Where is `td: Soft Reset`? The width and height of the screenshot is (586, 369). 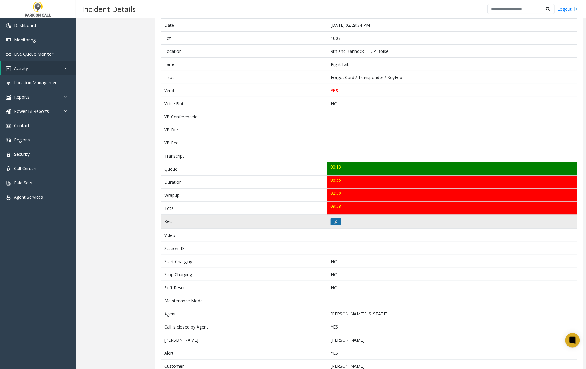 td: Soft Reset is located at coordinates (244, 287).